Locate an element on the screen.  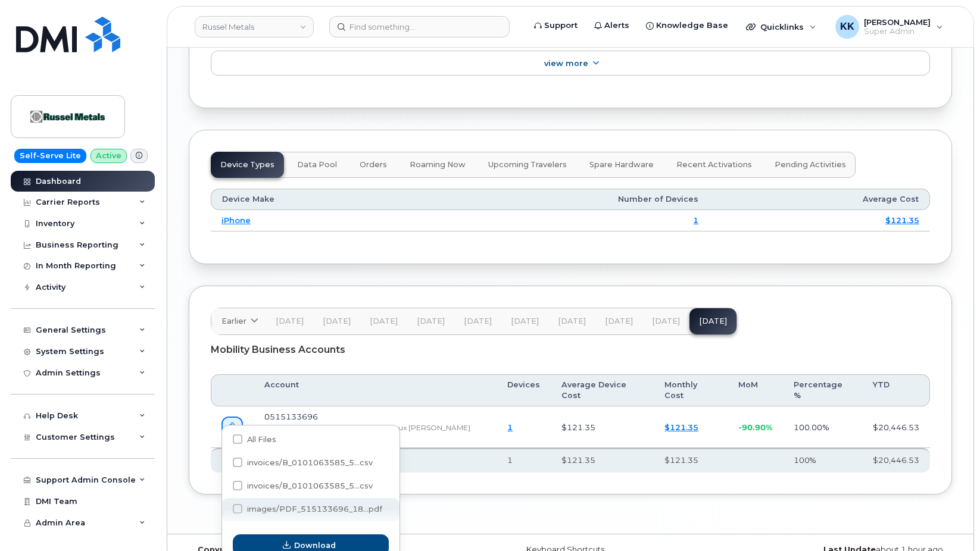
span: Knowledge Base is located at coordinates (692, 25).